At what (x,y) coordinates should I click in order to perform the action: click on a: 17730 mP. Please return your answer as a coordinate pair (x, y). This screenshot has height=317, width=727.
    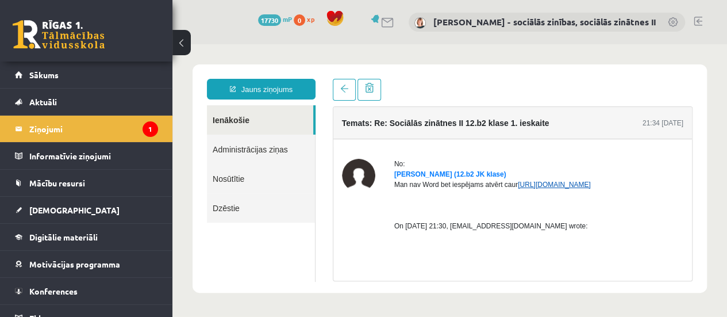
    Looking at the image, I should click on (275, 19).